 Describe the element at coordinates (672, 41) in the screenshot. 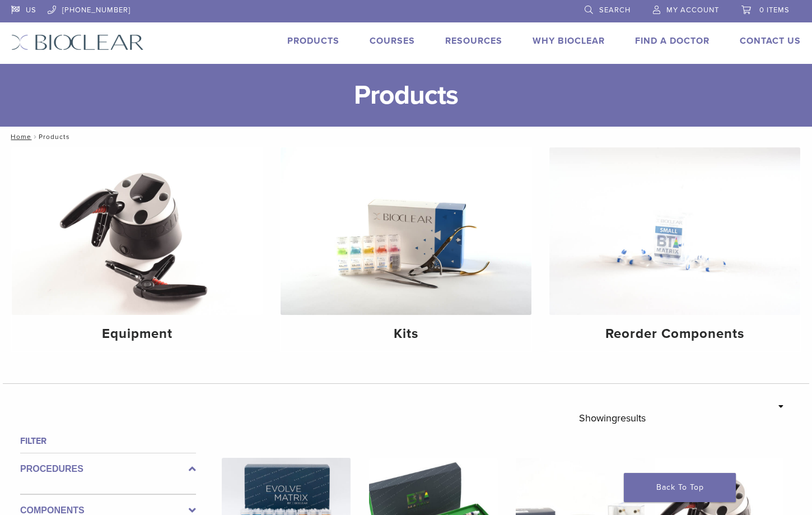

I see `a: Find A Doctor` at that location.